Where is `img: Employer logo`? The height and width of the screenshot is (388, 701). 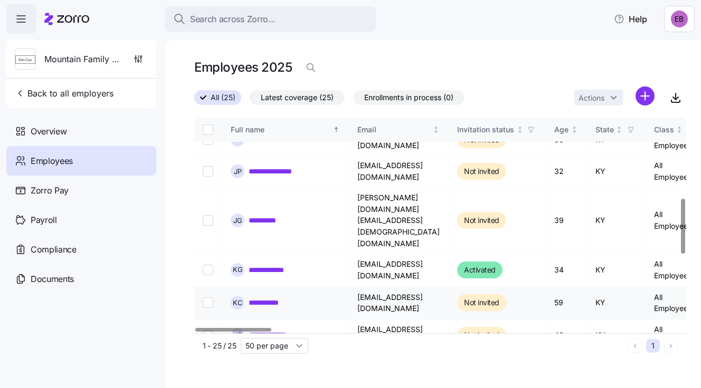
img: Employer logo is located at coordinates (25, 60).